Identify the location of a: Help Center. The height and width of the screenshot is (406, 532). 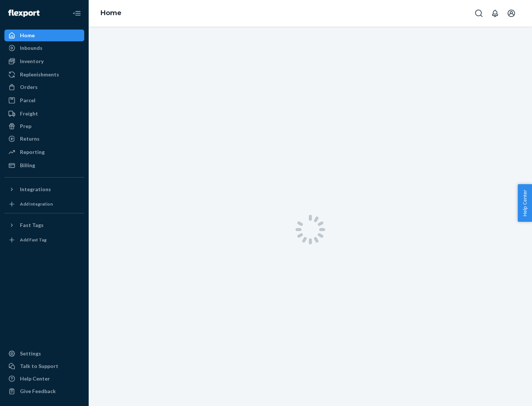
(44, 379).